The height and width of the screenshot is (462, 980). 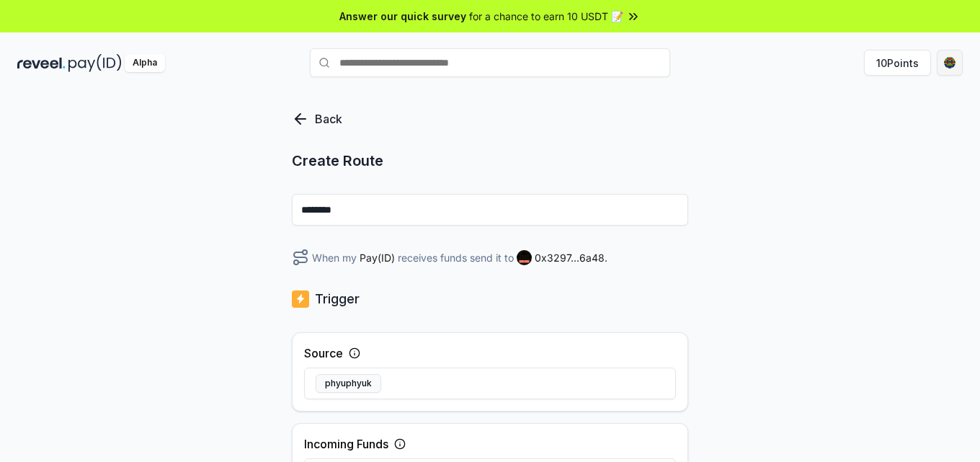 What do you see at coordinates (376, 257) in the screenshot?
I see `span: Pay(ID)` at bounding box center [376, 257].